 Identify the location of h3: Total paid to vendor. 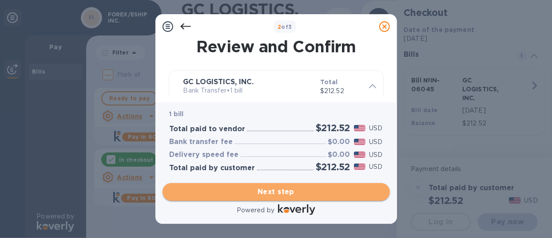
(207, 129).